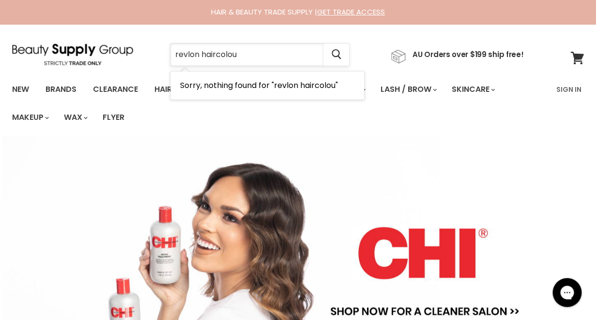  What do you see at coordinates (247, 55) in the screenshot?
I see `input: Search` at bounding box center [247, 55].